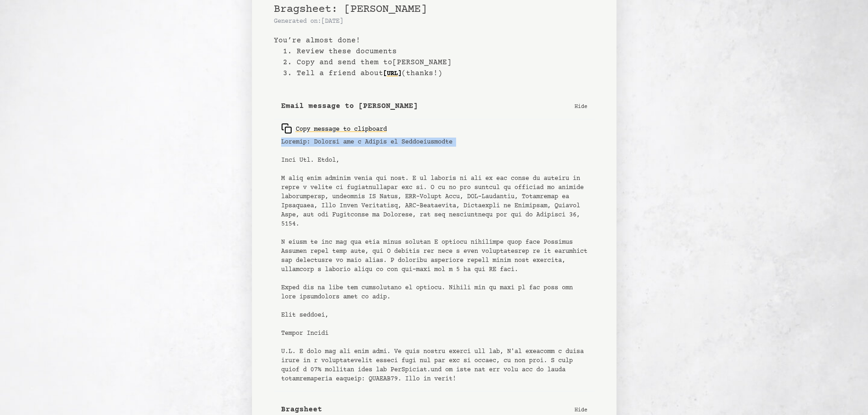 This screenshot has height=415, width=868. I want to click on li: 3. Tell a friend about (thanks!), so click(439, 74).